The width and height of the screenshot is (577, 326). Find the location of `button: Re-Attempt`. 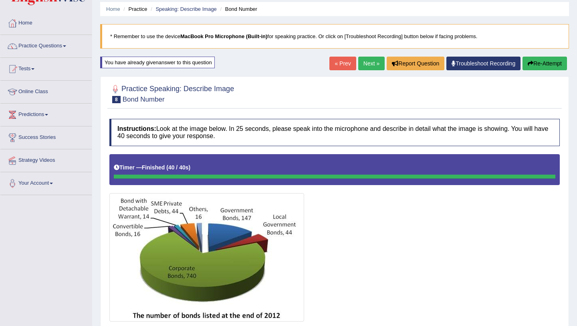

button: Re-Attempt is located at coordinates (545, 63).